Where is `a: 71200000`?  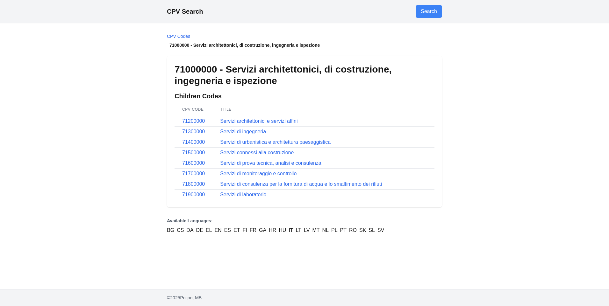
a: 71200000 is located at coordinates (193, 121).